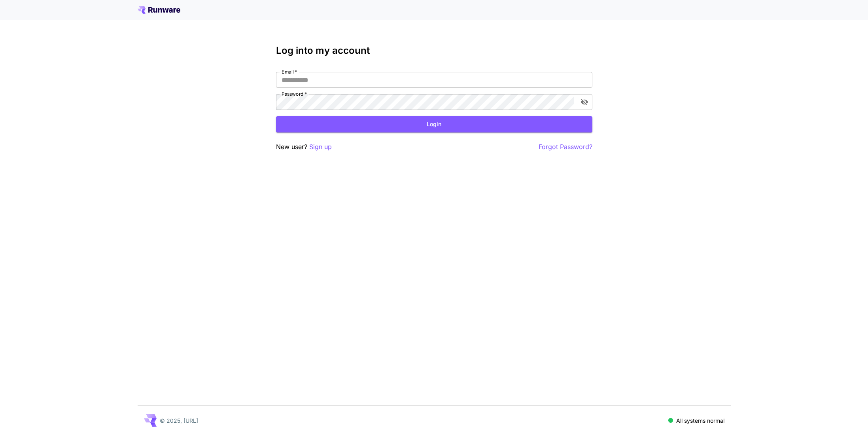 The image size is (868, 435). I want to click on button: Sign up, so click(320, 146).